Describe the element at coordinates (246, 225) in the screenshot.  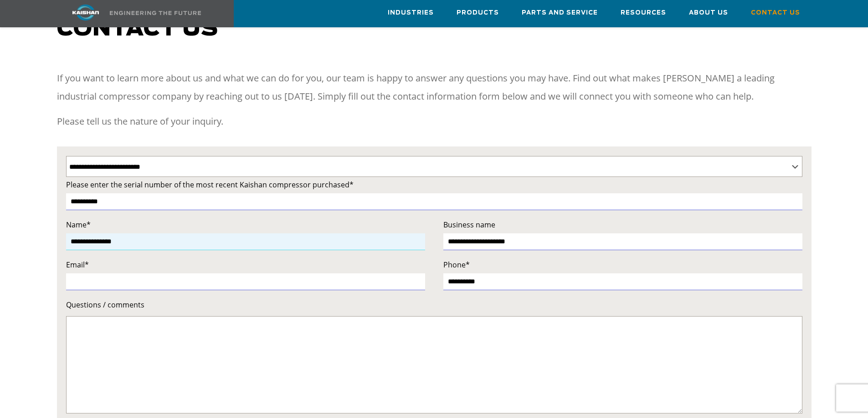
I see `label: Name*` at that location.